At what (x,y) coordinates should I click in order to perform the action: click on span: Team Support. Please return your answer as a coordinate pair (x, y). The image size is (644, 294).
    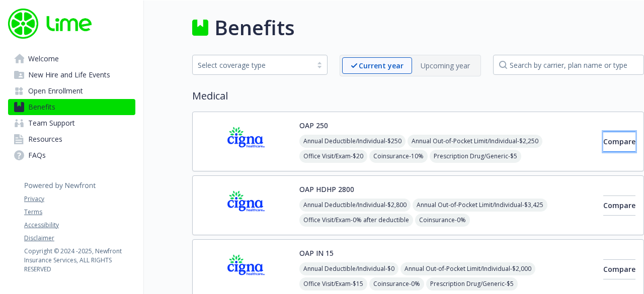
    Looking at the image, I should click on (52, 123).